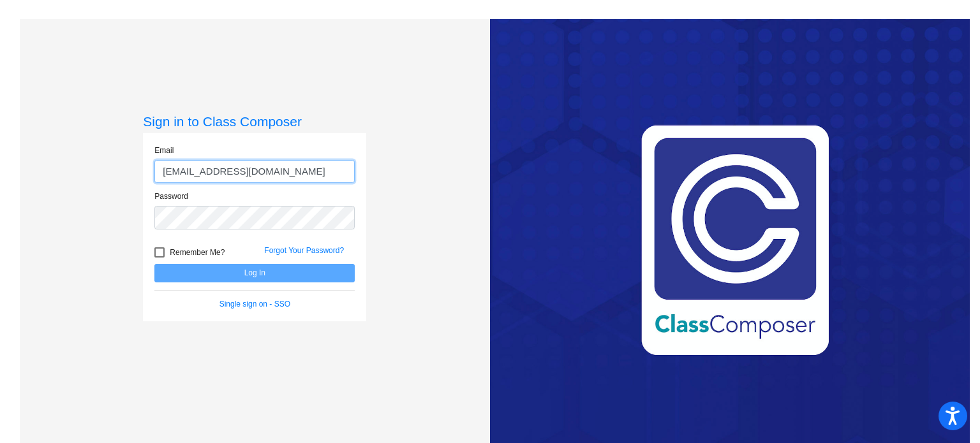 This screenshot has height=443, width=980. I want to click on label: Email, so click(164, 151).